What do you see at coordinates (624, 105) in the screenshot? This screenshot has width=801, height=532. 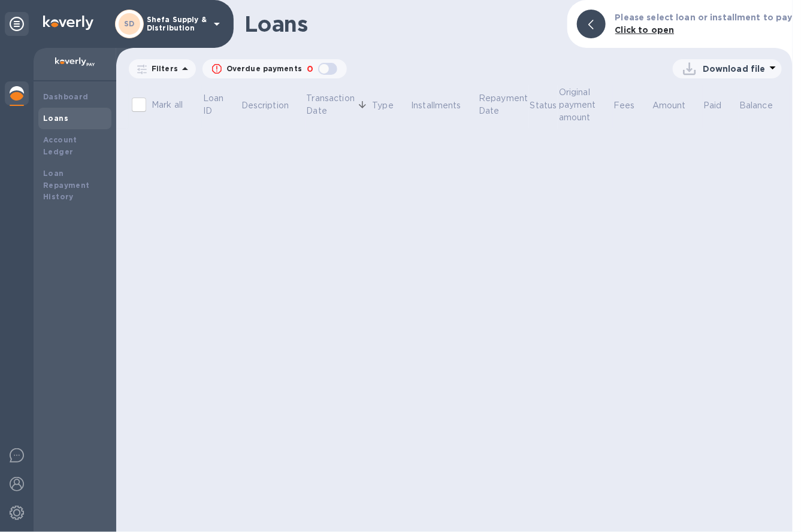 I see `p: Fees` at bounding box center [624, 105].